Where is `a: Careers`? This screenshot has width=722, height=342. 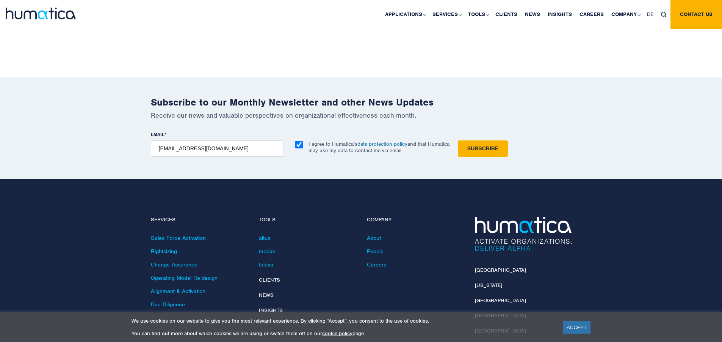
a: Careers is located at coordinates (377, 264).